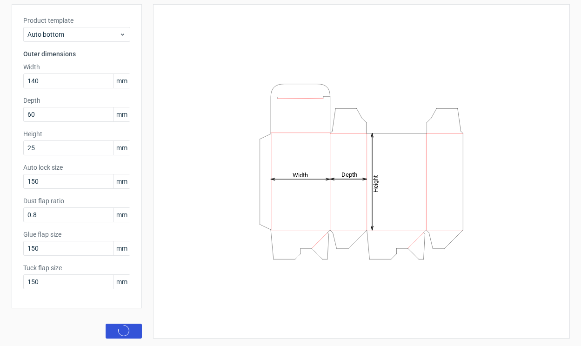 This screenshot has height=346, width=581. I want to click on tspan: Height, so click(375, 183).